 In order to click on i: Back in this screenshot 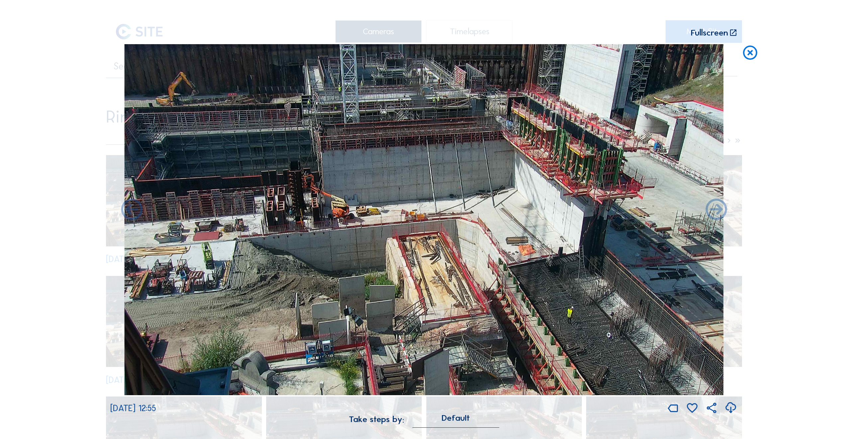, I will do `click(716, 210)`.